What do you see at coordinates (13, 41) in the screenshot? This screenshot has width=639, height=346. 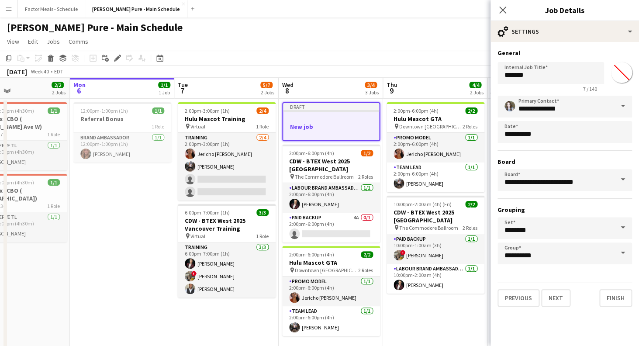 I see `a: View` at bounding box center [13, 41].